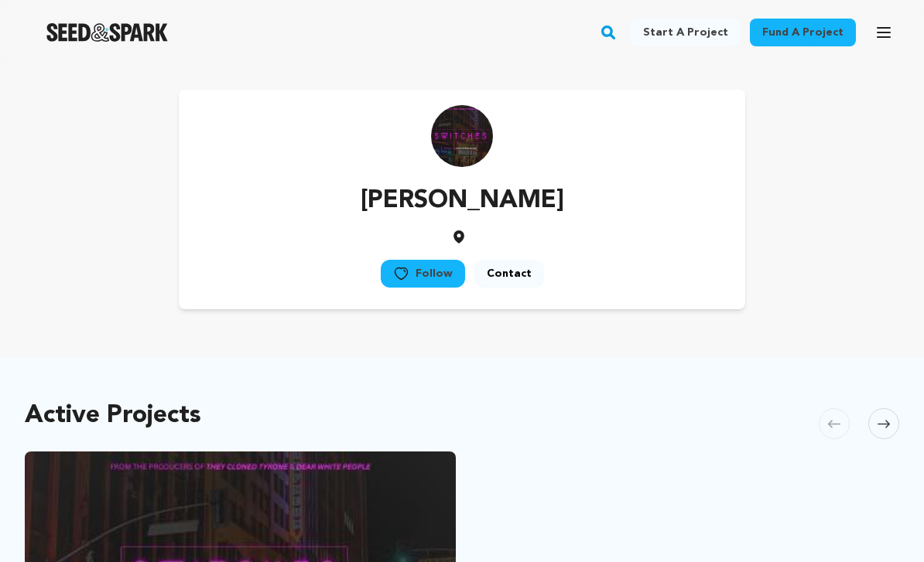 Image resolution: width=924 pixels, height=562 pixels. I want to click on h2: Active Projects, so click(113, 416).